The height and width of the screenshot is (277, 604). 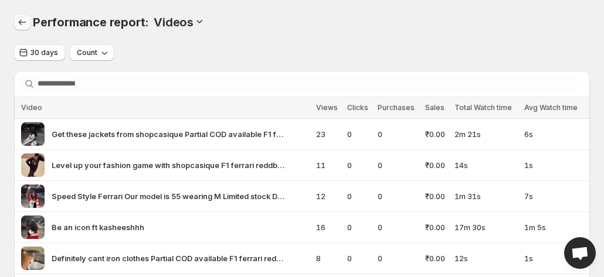 What do you see at coordinates (328, 134) in the screenshot?
I see `span: 23` at bounding box center [328, 134].